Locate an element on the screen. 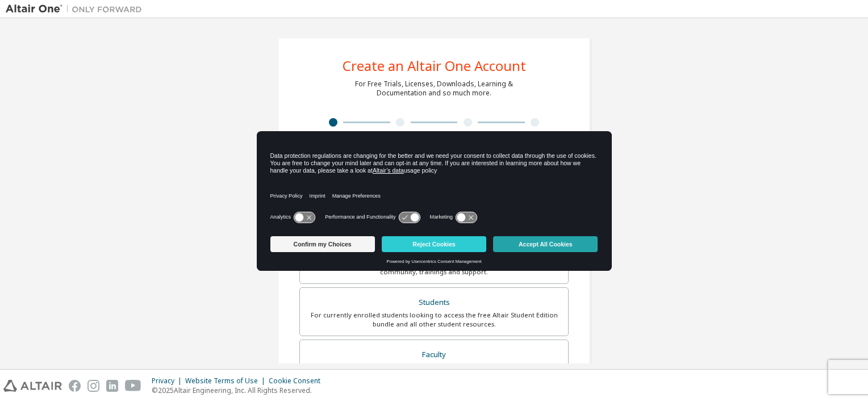 The width and height of the screenshot is (868, 402). div: For faculty & administrators of academic institutions administering students and accessing softwa... is located at coordinates (434, 371).